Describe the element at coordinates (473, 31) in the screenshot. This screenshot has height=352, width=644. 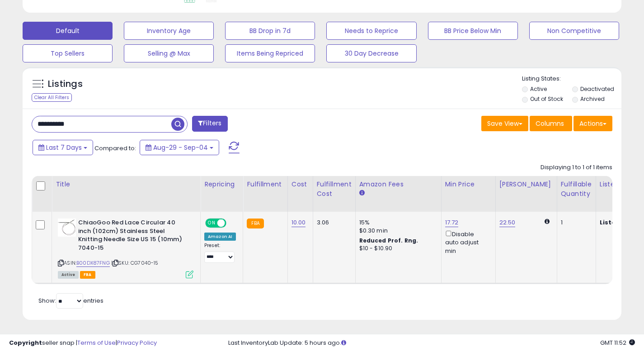
I see `button: BB Price Below Min` at that location.